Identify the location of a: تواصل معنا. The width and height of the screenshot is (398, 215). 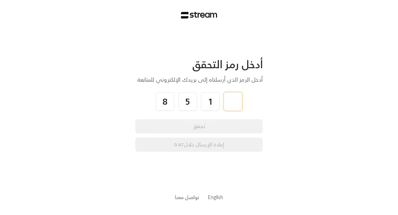
(187, 197).